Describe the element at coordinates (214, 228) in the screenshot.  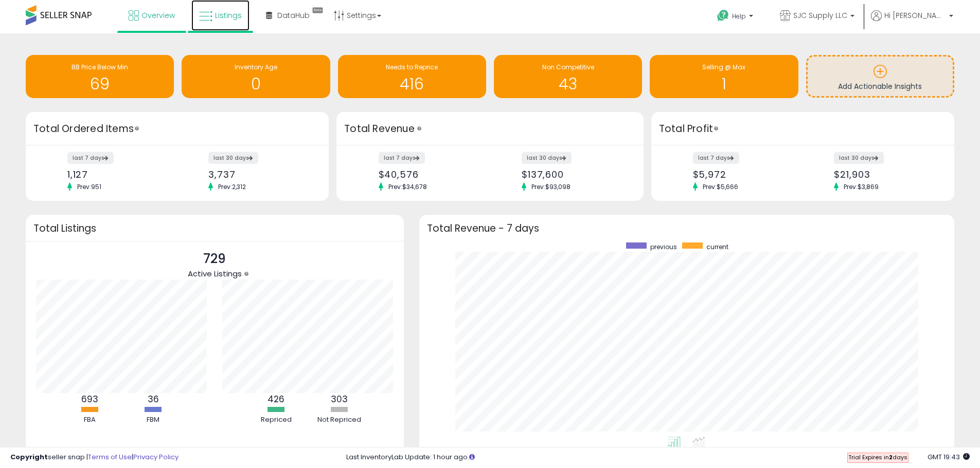
I see `h3: Total Listings` at that location.